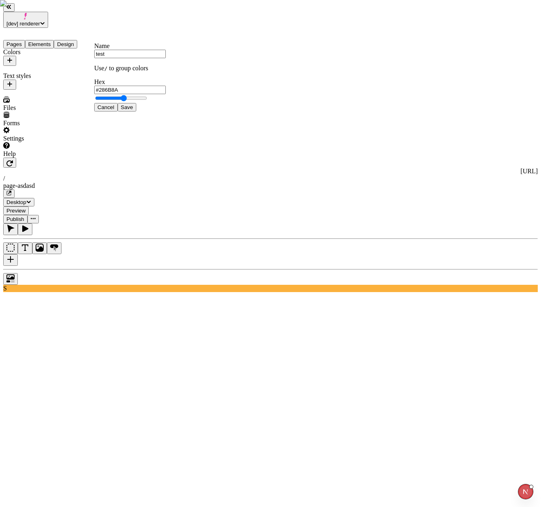 The height and width of the screenshot is (507, 541). I want to click on p: Use to group colors, so click(130, 68).